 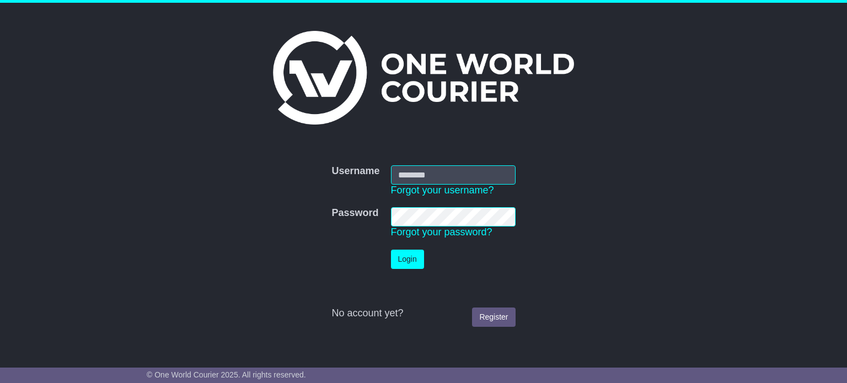 What do you see at coordinates (355, 213) in the screenshot?
I see `label: Password` at bounding box center [355, 213].